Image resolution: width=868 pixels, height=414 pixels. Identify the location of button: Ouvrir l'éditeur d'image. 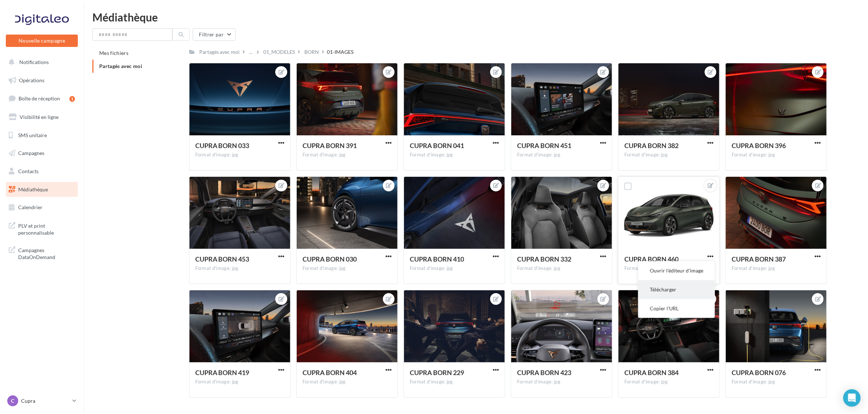
(676, 271).